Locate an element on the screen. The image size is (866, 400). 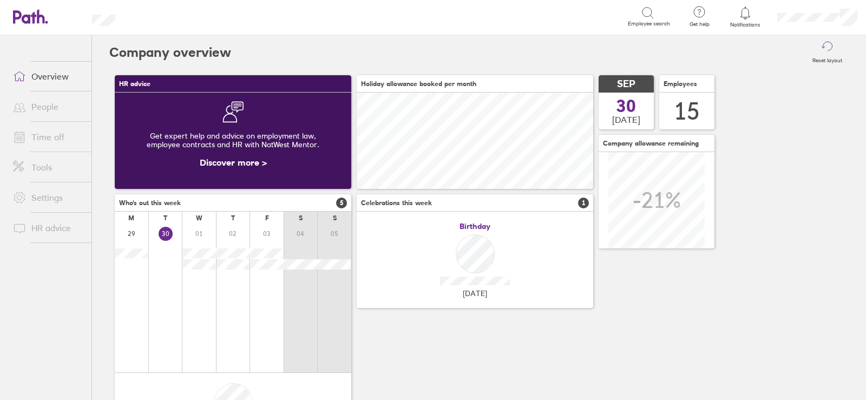
a: HR advice is located at coordinates (48, 228).